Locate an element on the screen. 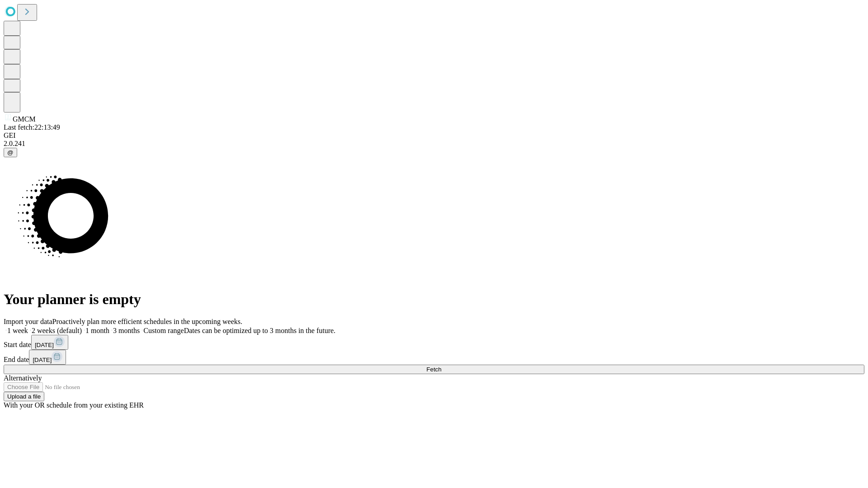 This screenshot has height=488, width=868. div: 2.0.241 is located at coordinates (434, 144).